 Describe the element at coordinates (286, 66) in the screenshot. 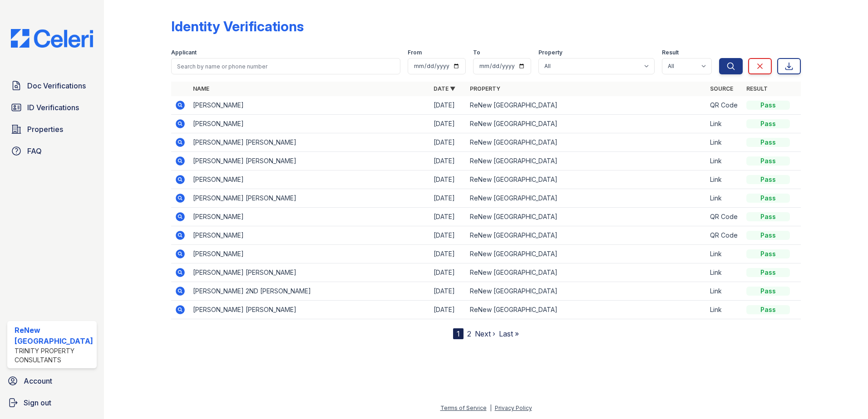

I see `input: Search by name or phone number` at that location.